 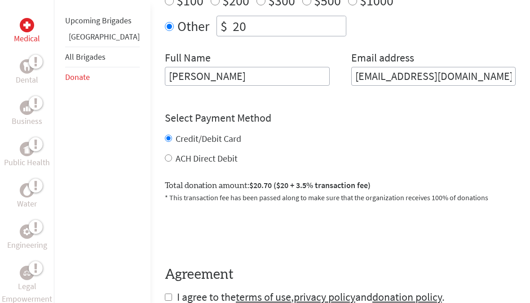 What do you see at coordinates (27, 155) in the screenshot?
I see `a: Public HealthPublic Health` at bounding box center [27, 155].